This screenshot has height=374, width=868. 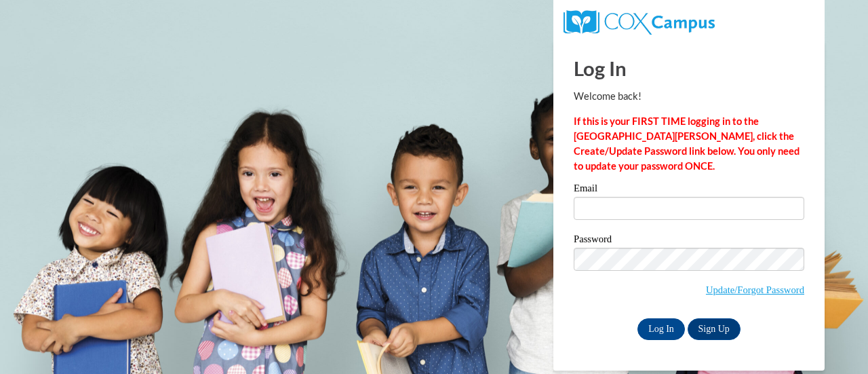 What do you see at coordinates (689, 68) in the screenshot?
I see `h1: Log In` at bounding box center [689, 68].